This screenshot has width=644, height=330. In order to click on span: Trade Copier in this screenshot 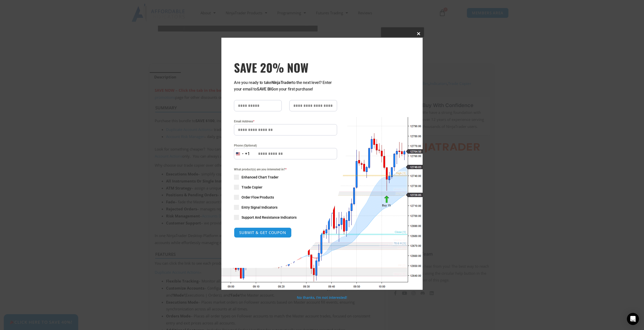, I will do `click(252, 187)`.